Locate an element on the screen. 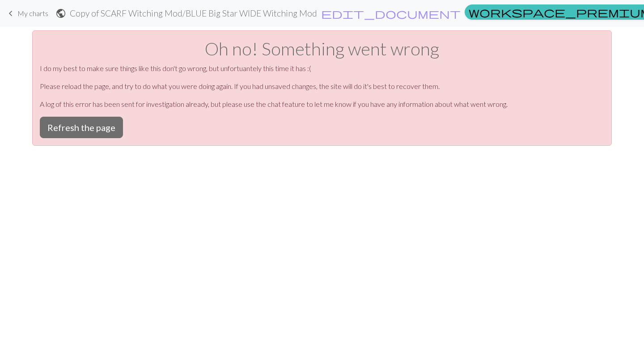 This screenshot has width=644, height=363. span: public is located at coordinates (61, 13).